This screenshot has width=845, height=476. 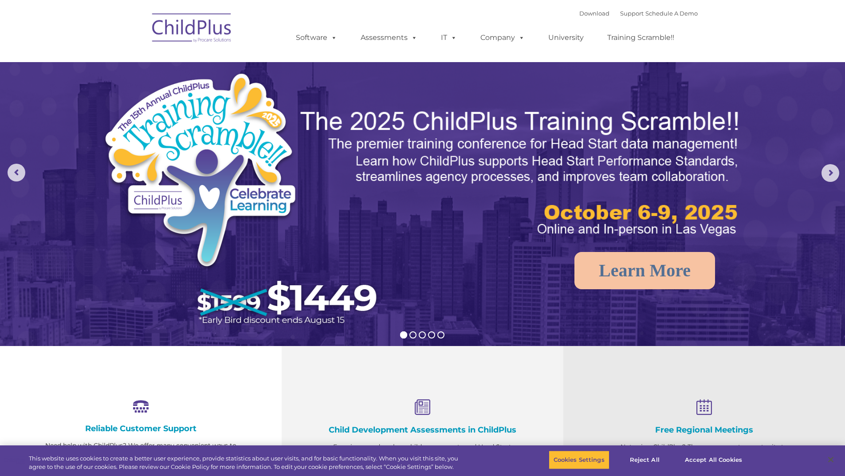 What do you see at coordinates (704, 458) in the screenshot?
I see `p: Not using ChildPlus? These are a great opportunity to network and learn from ChildPlus users. Fin...` at bounding box center [704, 458].